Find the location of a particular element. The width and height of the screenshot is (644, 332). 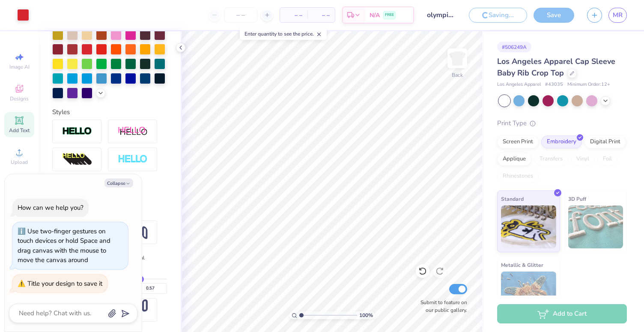

img: Standard is located at coordinates (528, 227).